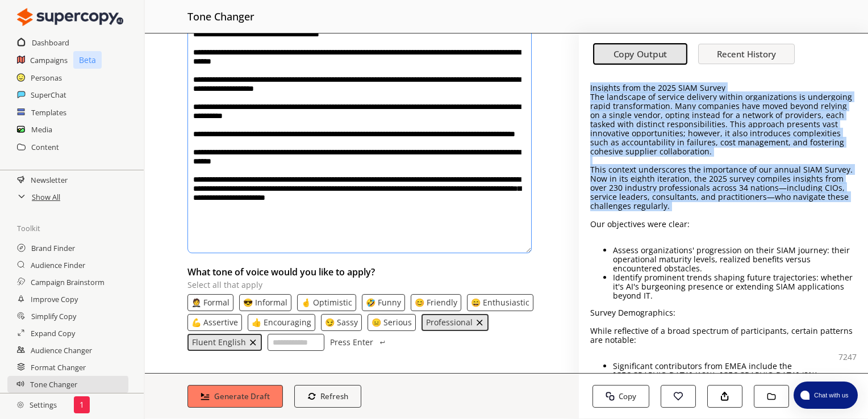 The width and height of the screenshot is (868, 419). What do you see at coordinates (723, 224) in the screenshot?
I see `p: Our objectives were clear:` at bounding box center [723, 224].